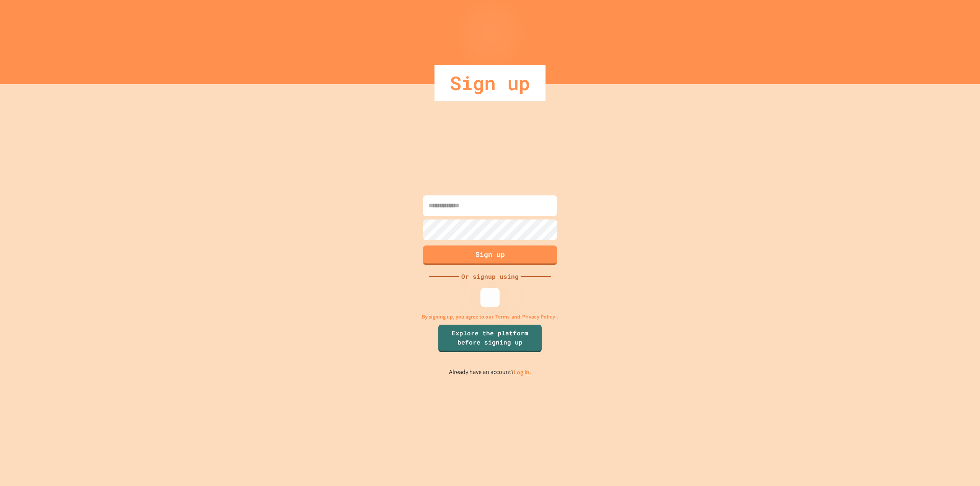 Image resolution: width=980 pixels, height=486 pixels. Describe the element at coordinates (490, 372) in the screenshot. I see `p: Already have an account?` at that location.